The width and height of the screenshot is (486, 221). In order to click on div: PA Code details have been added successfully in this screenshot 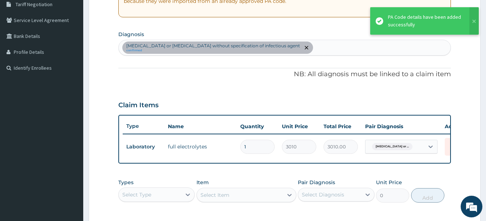, I will do `click(425, 21)`.